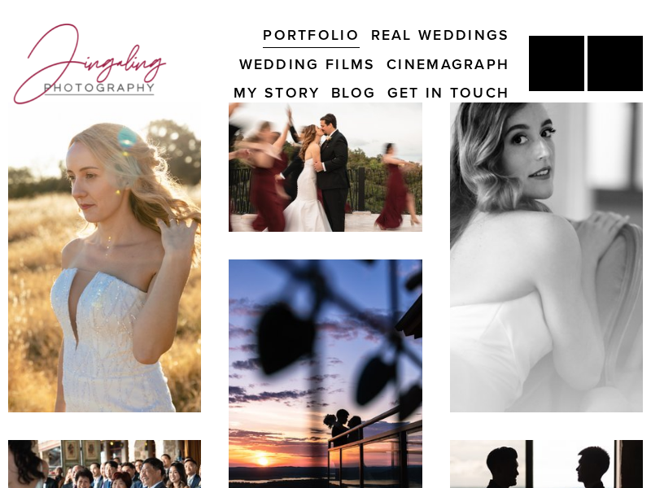  I want to click on a: Get In Touch, so click(448, 92).